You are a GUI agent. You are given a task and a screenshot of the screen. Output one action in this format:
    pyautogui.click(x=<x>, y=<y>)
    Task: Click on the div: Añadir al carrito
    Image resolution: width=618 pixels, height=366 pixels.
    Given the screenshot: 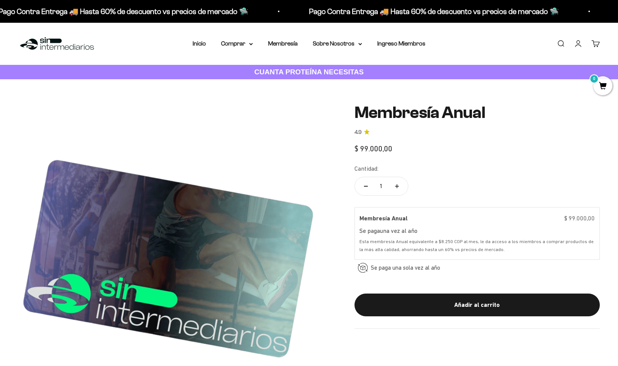 What is the action you would take?
    pyautogui.click(x=477, y=305)
    